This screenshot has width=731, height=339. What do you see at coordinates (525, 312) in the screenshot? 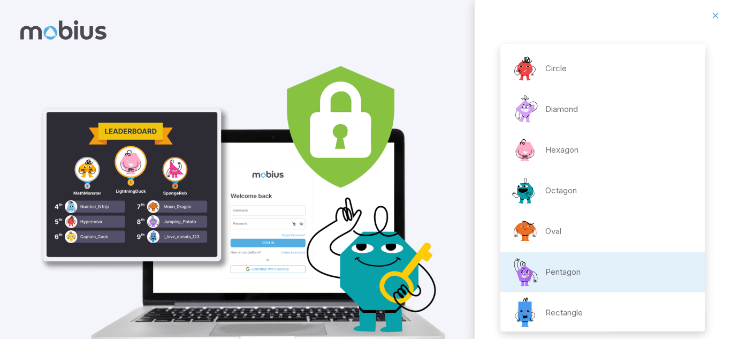
I see `img: rectangle.svg` at bounding box center [525, 312].